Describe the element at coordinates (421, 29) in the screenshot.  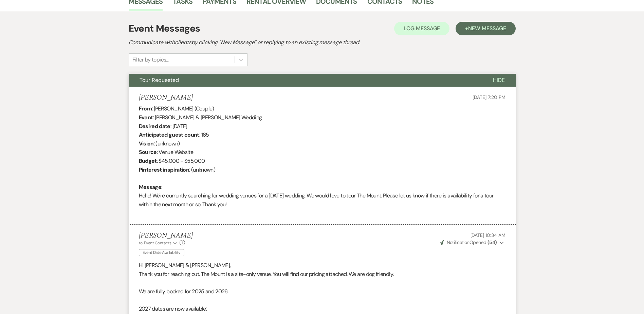
I see `span: Log Message` at that location.